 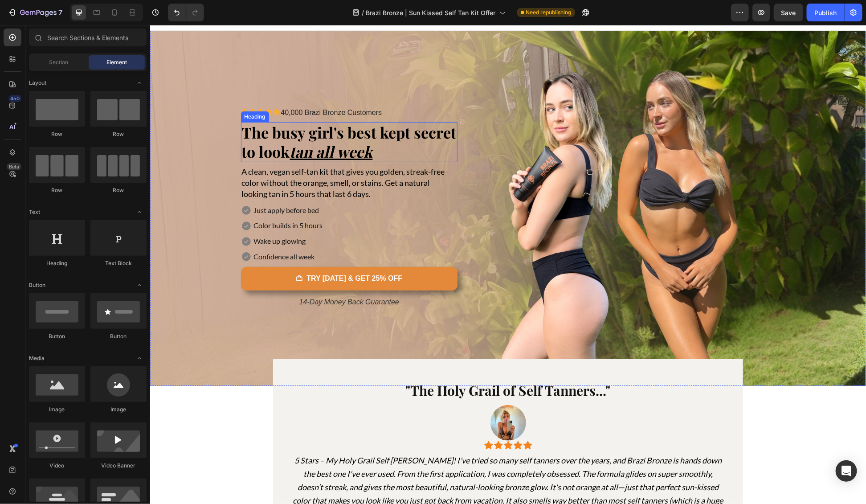 I want to click on span: Text, so click(x=34, y=212).